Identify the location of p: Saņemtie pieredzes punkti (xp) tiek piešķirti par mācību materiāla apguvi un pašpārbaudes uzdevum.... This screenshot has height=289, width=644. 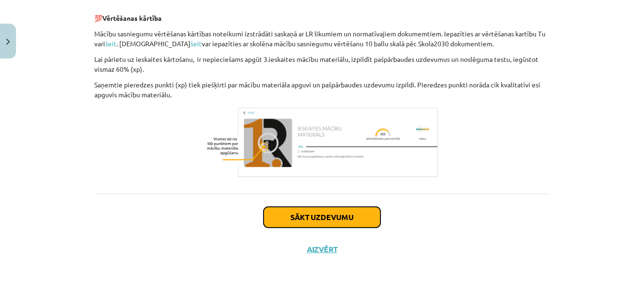
(322, 89).